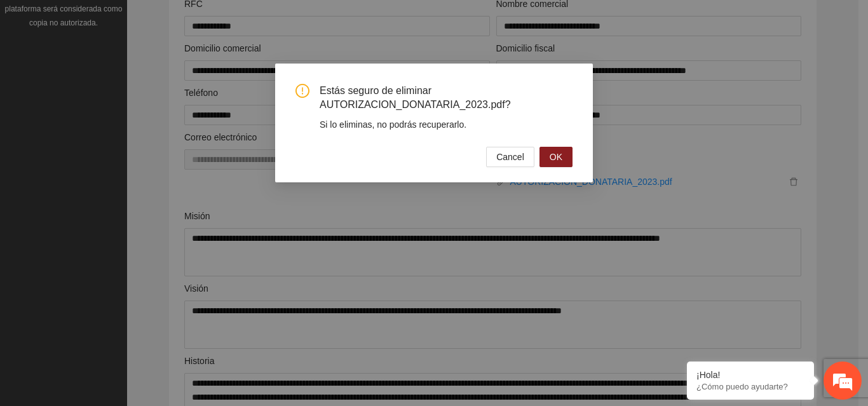 The height and width of the screenshot is (406, 868). Describe the element at coordinates (124, 293) in the screenshot. I see `textarea: Escriba su mensaje y pulse “Intro”` at that location.